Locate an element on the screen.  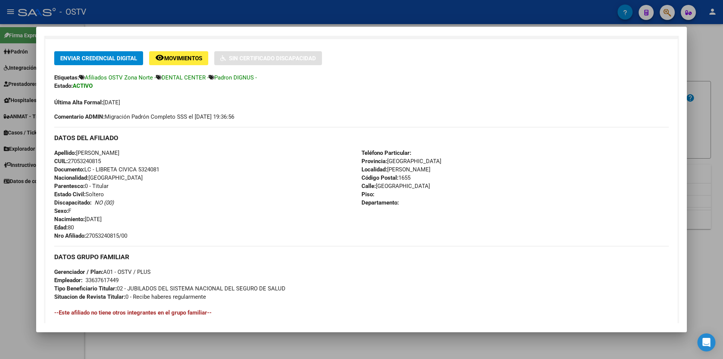
strong: Situacion de Revista Titular: is located at coordinates (90, 297).